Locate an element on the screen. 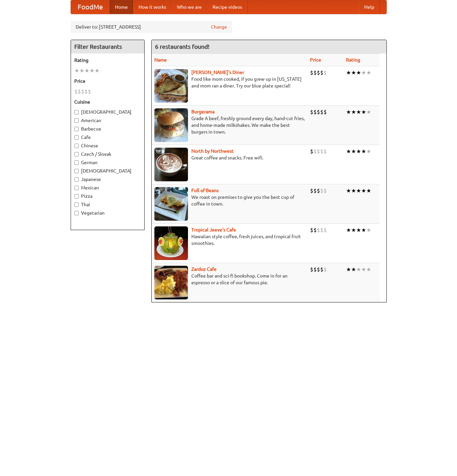  a: Price is located at coordinates (315, 60).